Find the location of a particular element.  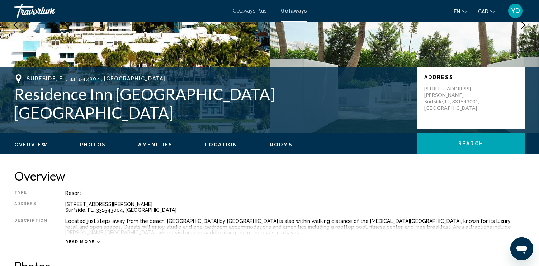

span: Getaways is located at coordinates (294, 11).